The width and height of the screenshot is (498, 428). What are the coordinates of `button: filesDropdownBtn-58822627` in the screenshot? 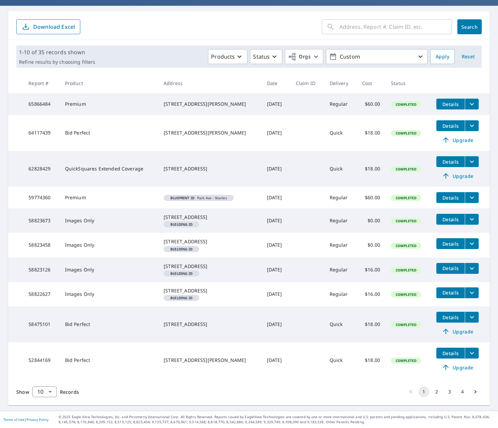 It's located at (471, 293).